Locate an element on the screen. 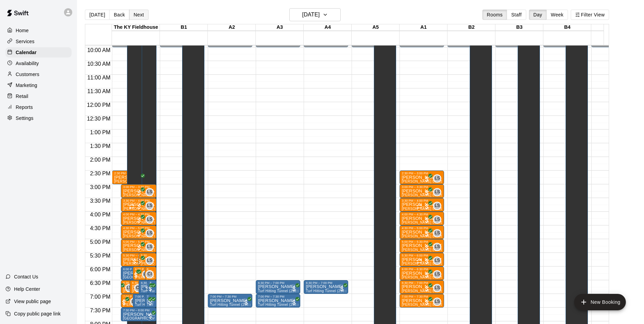 The width and height of the screenshot is (644, 324). a: Home is located at coordinates (39, 30).